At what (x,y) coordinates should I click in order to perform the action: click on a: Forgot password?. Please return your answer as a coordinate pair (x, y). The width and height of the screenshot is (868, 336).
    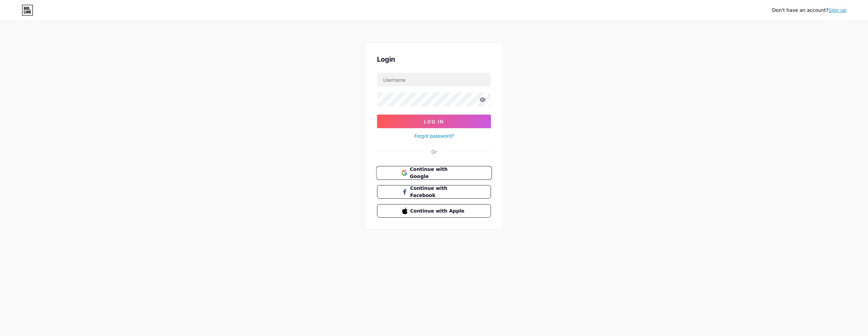
    Looking at the image, I should click on (434, 135).